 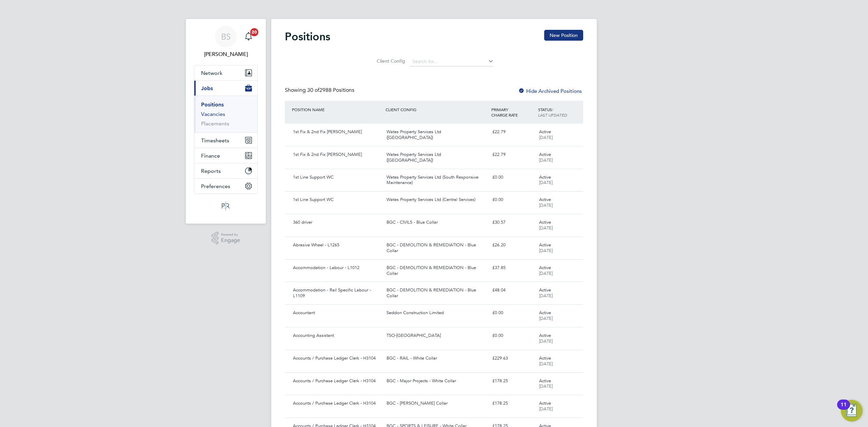 What do you see at coordinates (337, 335) in the screenshot?
I see `div: Accounting Assistant` at bounding box center [337, 335].